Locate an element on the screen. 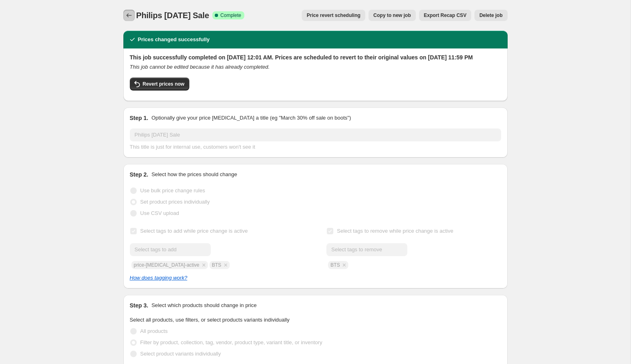 The image size is (631, 364). button: Copy to new job is located at coordinates (392, 16).